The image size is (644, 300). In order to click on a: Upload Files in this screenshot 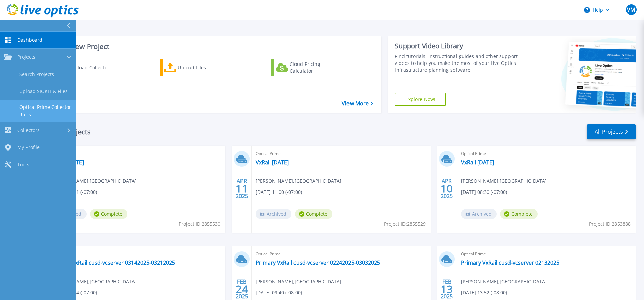, I will do `click(197, 67)`.